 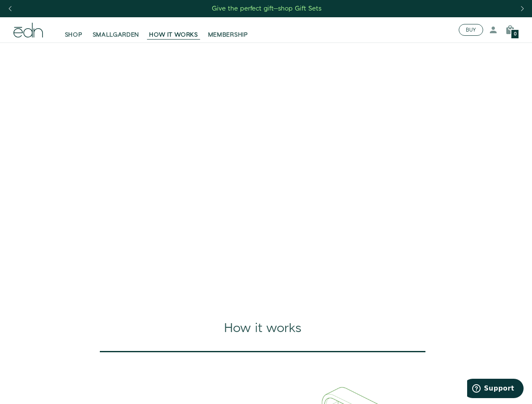 What do you see at coordinates (116, 35) in the screenshot?
I see `span: SMALLGARDEN` at bounding box center [116, 35].